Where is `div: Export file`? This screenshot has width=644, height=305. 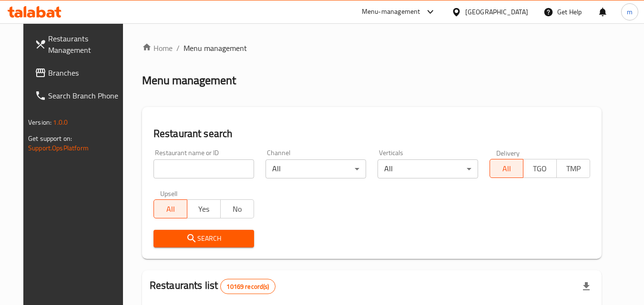 div: Export file is located at coordinates (586, 286).